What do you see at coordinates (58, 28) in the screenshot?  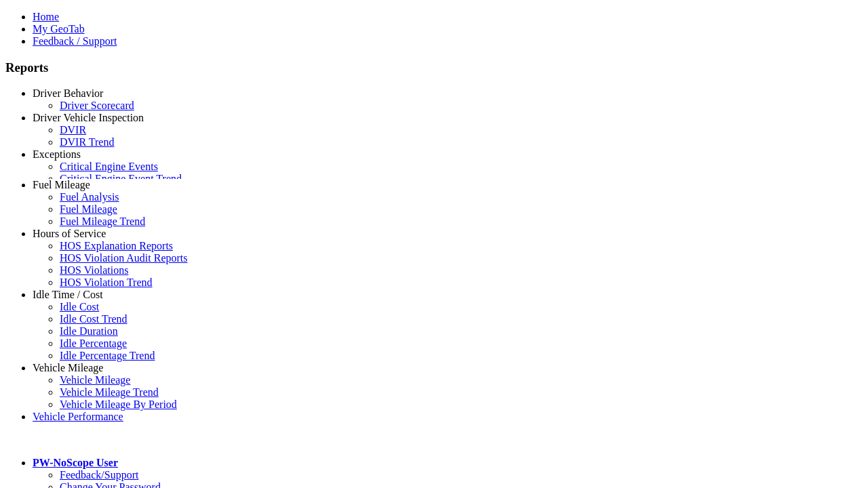 I see `a: My GeoTab` at bounding box center [58, 28].